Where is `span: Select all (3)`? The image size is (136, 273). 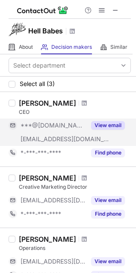 span: Select all (3) is located at coordinates (37, 84).